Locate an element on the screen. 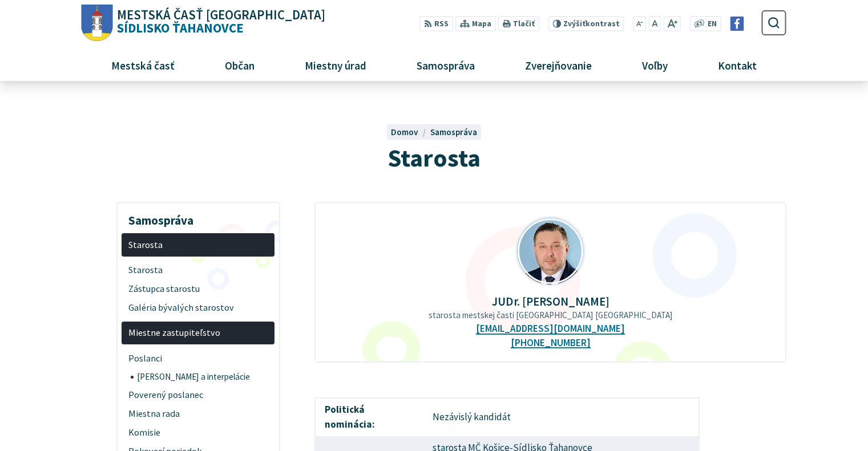 The height and width of the screenshot is (451, 868). a: Domov is located at coordinates (410, 132).